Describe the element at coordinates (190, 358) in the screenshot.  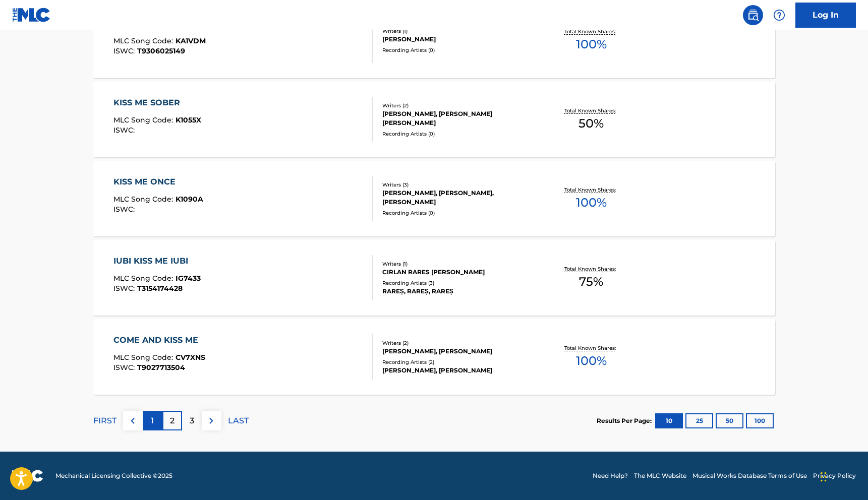
I see `span: CV7XNS` at that location.